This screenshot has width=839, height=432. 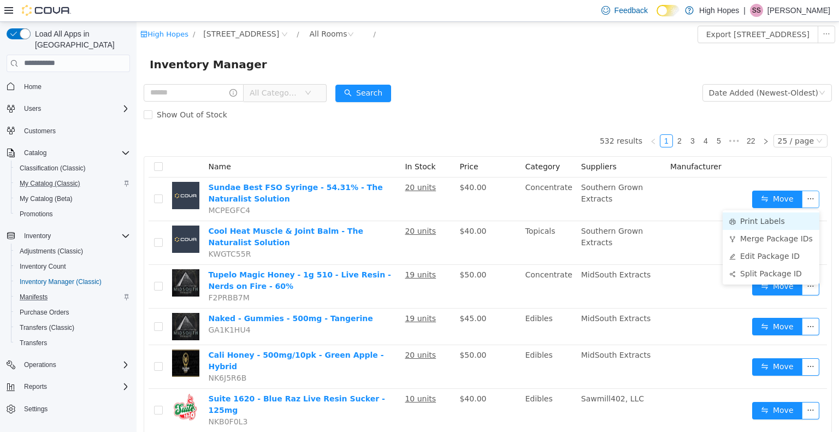 What do you see at coordinates (73, 328) in the screenshot?
I see `button: Transfers (Classic)` at bounding box center [73, 328].